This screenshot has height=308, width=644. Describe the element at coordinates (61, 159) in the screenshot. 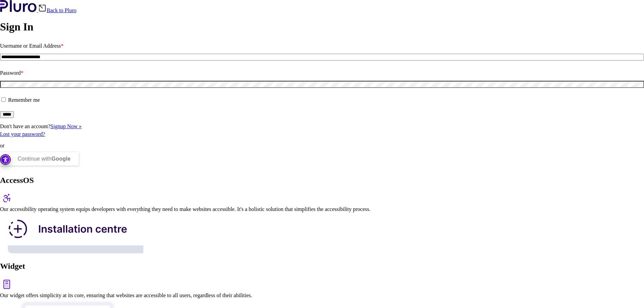

I see `b: Google` at that location.